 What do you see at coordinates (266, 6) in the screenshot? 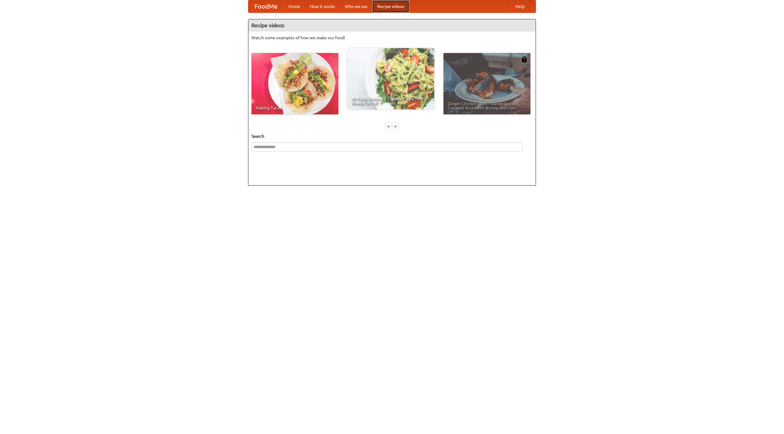
I see `a: FoodMe` at bounding box center [266, 6].